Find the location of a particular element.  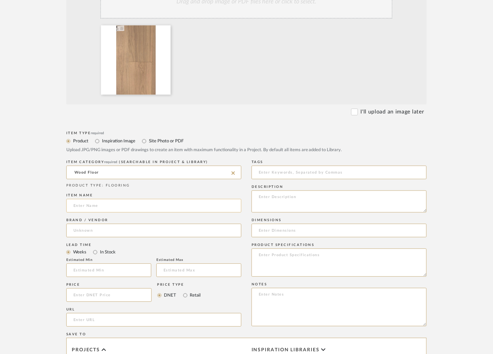

span: (Searchable in Project & Library) is located at coordinates (164, 163).